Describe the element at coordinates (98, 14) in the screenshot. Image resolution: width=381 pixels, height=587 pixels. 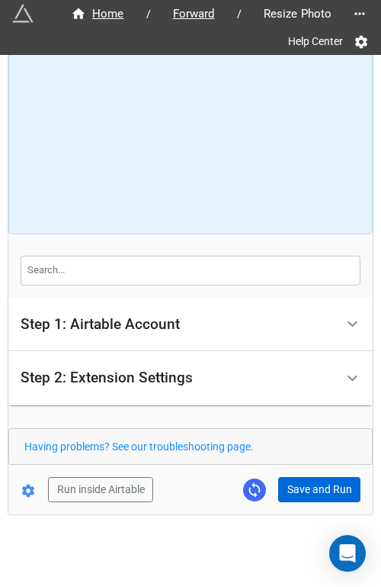
I see `div: Home` at that location.